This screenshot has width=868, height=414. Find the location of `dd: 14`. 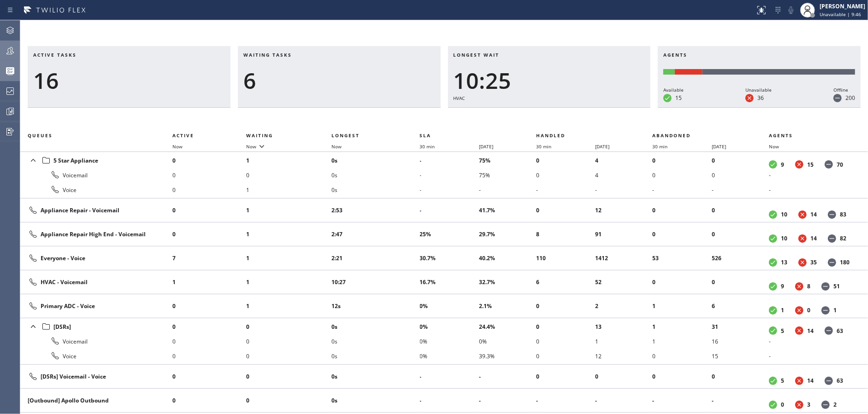

dd: 14 is located at coordinates (813, 214).